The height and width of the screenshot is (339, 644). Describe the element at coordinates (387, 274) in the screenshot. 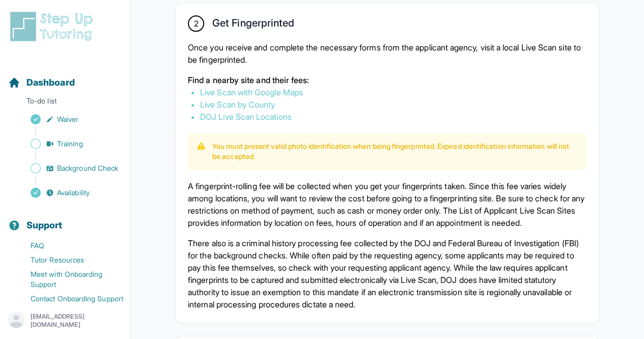

I see `p: There also is a criminal history processing fee collected by the DOJ and Federal Bureau of Invest...` at that location.